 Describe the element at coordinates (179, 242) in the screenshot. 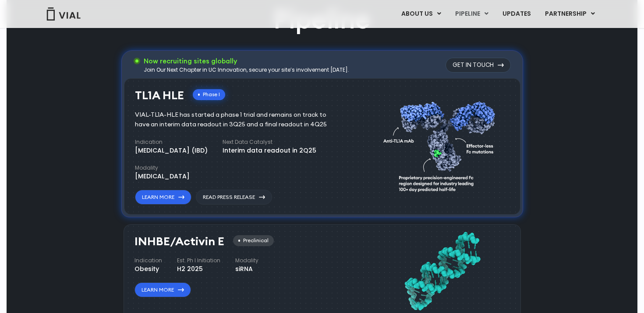

I see `h3: INHBE/Activin E` at that location.